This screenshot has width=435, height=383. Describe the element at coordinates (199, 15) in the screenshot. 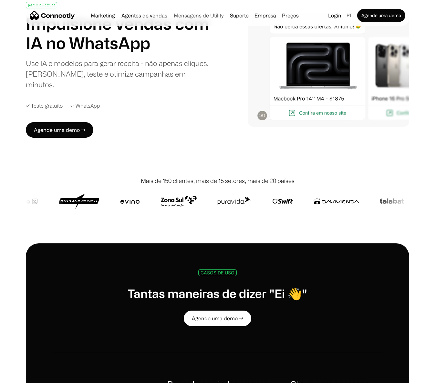

I see `a: Mensagens de Utility` at that location.